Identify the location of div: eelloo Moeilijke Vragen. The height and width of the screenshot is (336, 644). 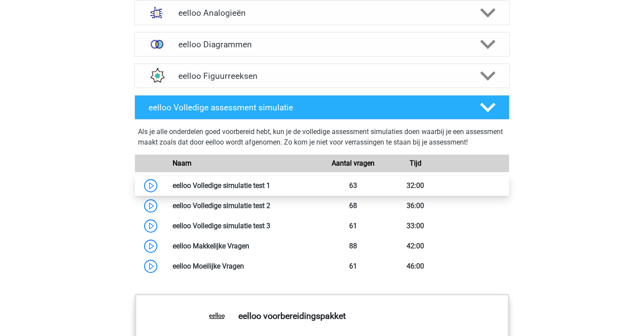
(244, 267).